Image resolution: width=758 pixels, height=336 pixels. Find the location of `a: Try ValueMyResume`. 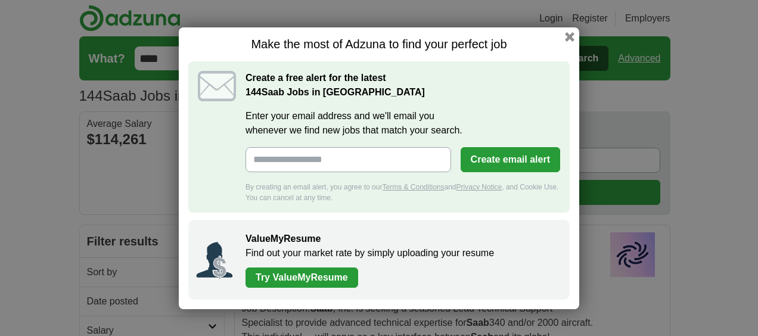

a: Try ValueMyResume is located at coordinates (301, 278).